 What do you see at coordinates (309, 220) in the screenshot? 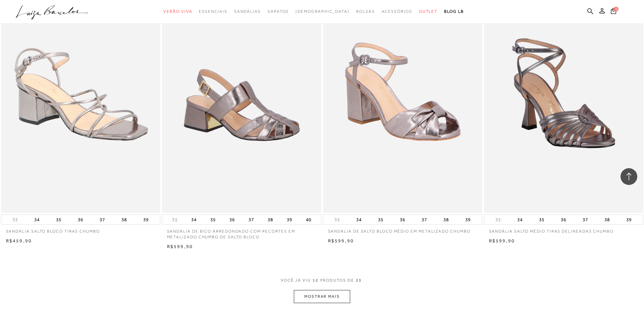
I see `button: 40` at bounding box center [309, 220].